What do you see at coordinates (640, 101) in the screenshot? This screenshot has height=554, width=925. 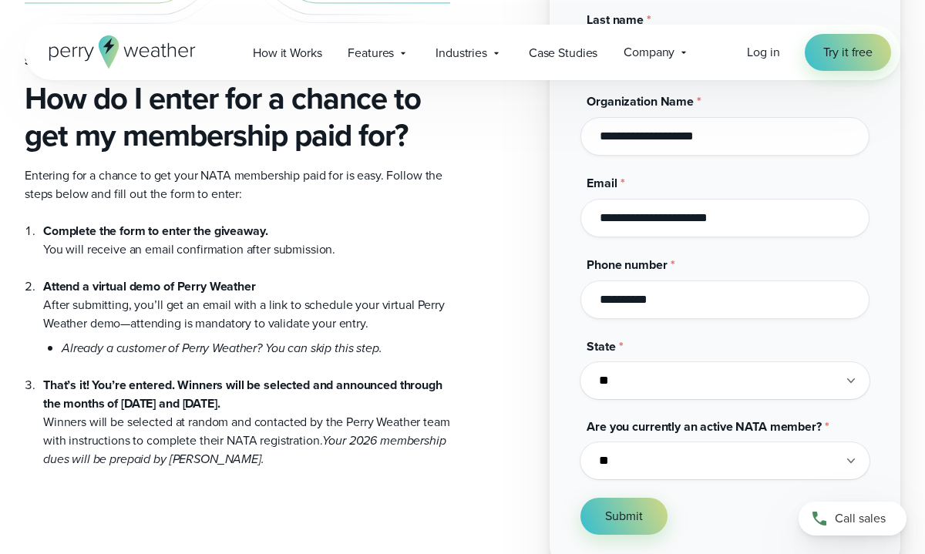 I see `span: Organization Name` at bounding box center [640, 101].